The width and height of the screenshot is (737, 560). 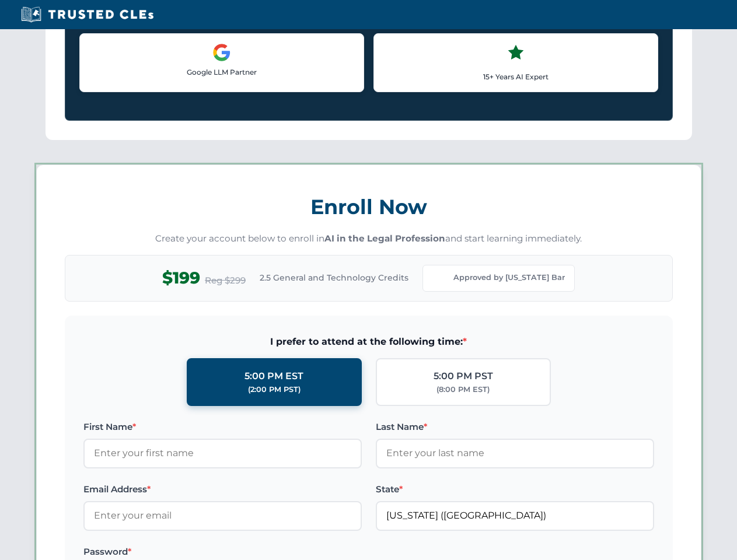 What do you see at coordinates (222, 490) in the screenshot?
I see `label: Email Address` at bounding box center [222, 490].